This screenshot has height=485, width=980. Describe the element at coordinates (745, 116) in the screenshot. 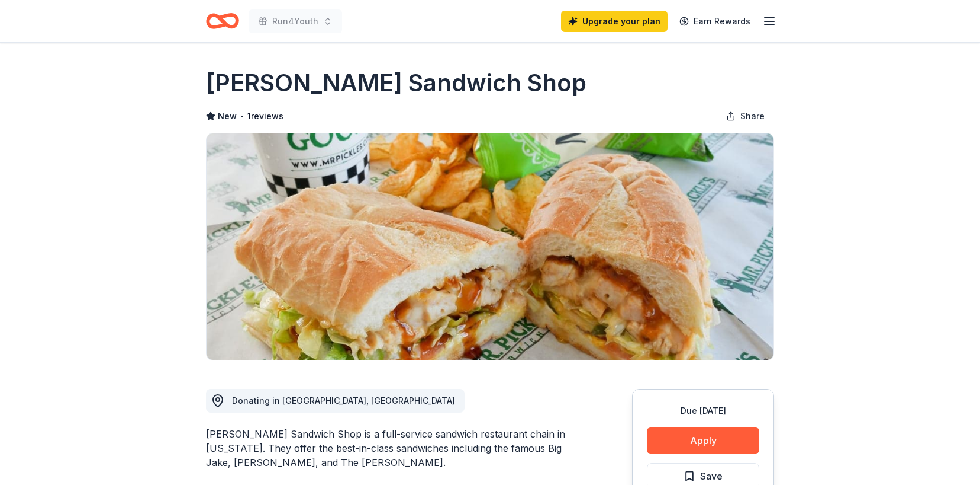

I see `button: Share` at that location.